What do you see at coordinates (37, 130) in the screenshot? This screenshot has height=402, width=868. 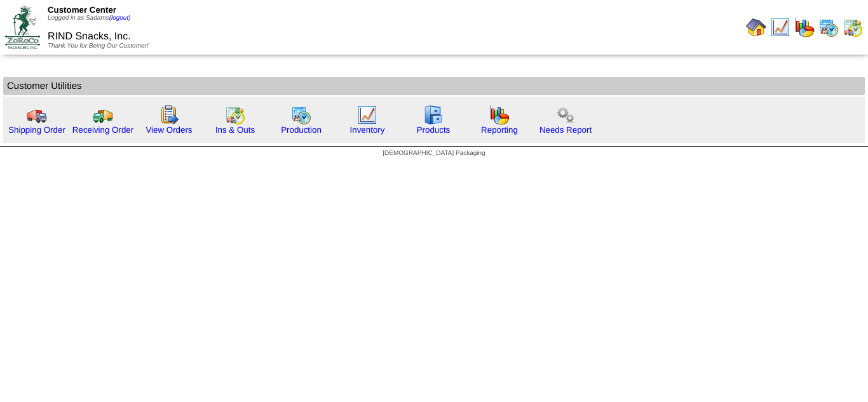 I see `a: Shipping Order` at bounding box center [37, 130].